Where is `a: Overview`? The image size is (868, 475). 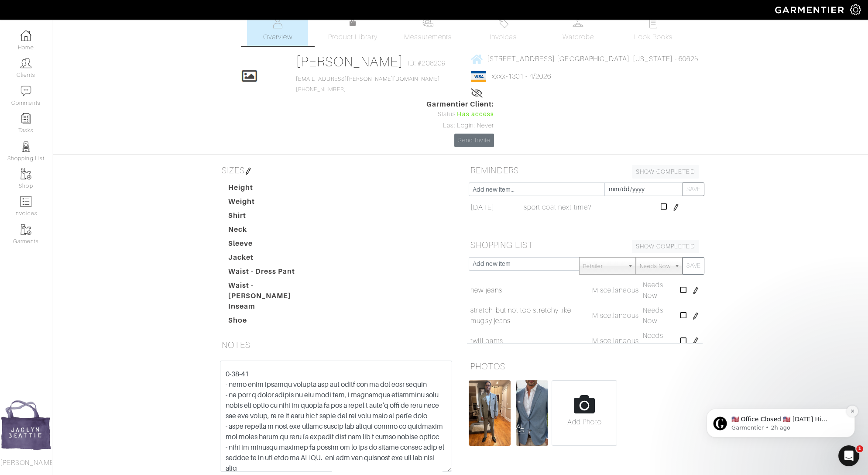 a: Overview is located at coordinates (278, 30).